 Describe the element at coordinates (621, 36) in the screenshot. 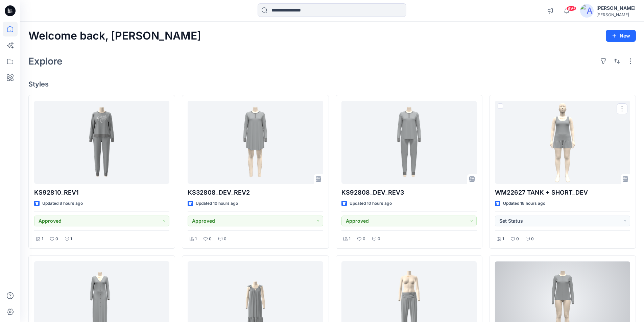

I see `button: New` at that location.